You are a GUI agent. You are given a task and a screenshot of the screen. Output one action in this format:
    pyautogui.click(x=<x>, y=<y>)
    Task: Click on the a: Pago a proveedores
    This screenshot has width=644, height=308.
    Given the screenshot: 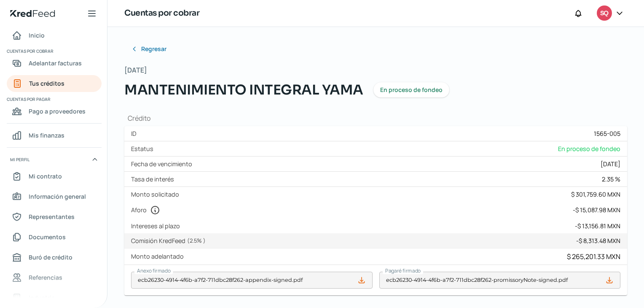 What is the action you would take?
    pyautogui.click(x=54, y=111)
    